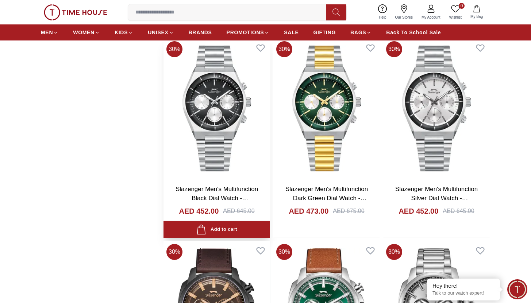 The width and height of the screenshot is (531, 303). I want to click on button: Add to cart, so click(217, 229).